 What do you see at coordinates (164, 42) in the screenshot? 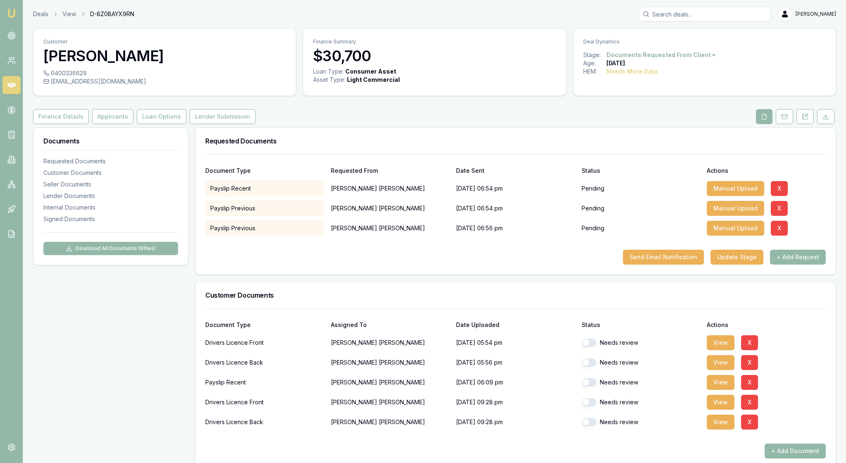
I see `p: Customer` at bounding box center [164, 42].